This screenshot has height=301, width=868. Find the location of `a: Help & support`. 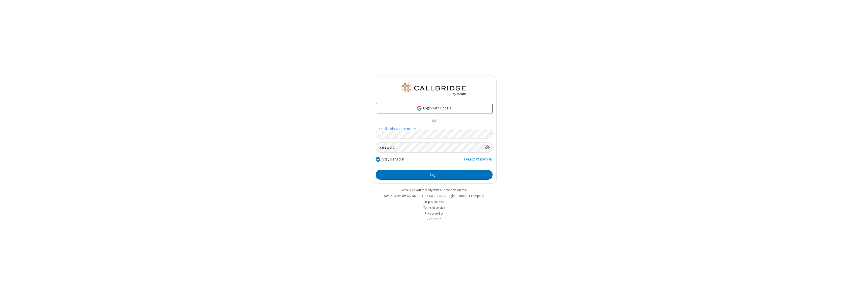

a: Help & support is located at coordinates (434, 202).